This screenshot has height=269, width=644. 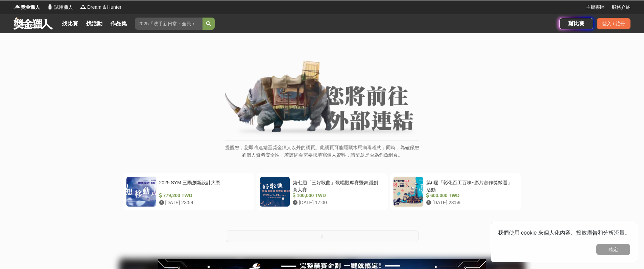 What do you see at coordinates (322, 155) in the screenshot?
I see `p: 提醒您，您即將連結至獎金獵人以外的網頁。此網頁可能隱藏木馬病毒程式；同時，為確保您的個人資料安全性，若該網頁需要您填寫個人資料，請留意是否為釣魚網頁。` at bounding box center [322, 155].